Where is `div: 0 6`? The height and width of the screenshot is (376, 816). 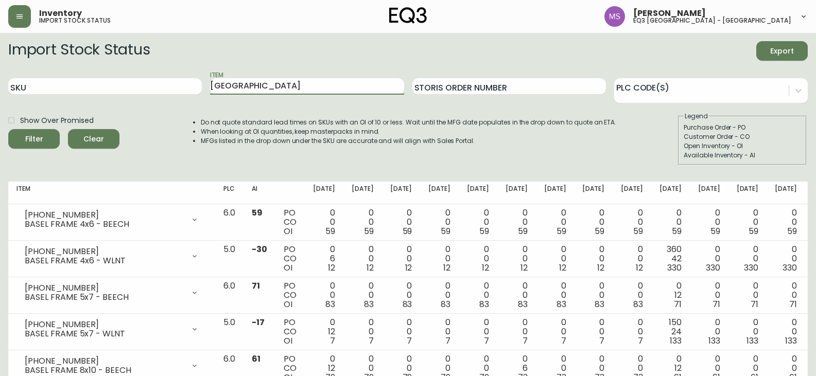 div: 0 6 is located at coordinates (324, 259).